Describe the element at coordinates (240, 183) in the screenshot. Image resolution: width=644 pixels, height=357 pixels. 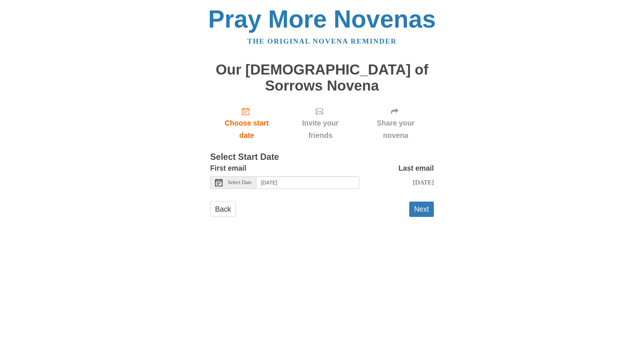
I see `span: Select Date` at that location.